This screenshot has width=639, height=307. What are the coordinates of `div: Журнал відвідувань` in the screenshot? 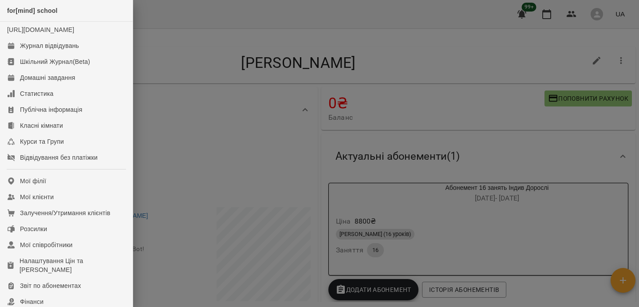 It's located at (49, 46).